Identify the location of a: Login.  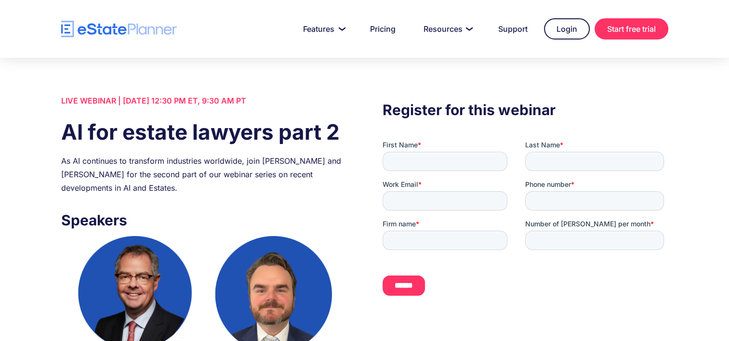
(566, 29).